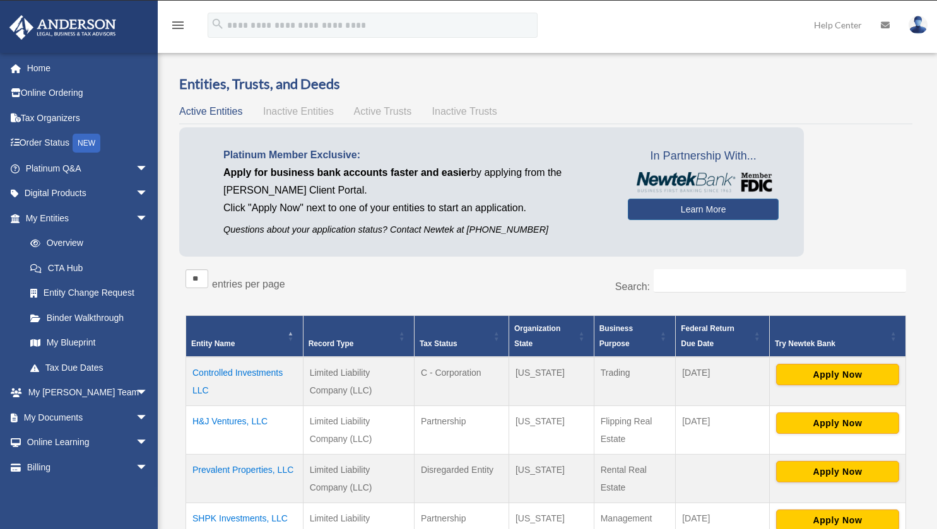 The image size is (937, 529). I want to click on span: Inactive Entities, so click(298, 111).